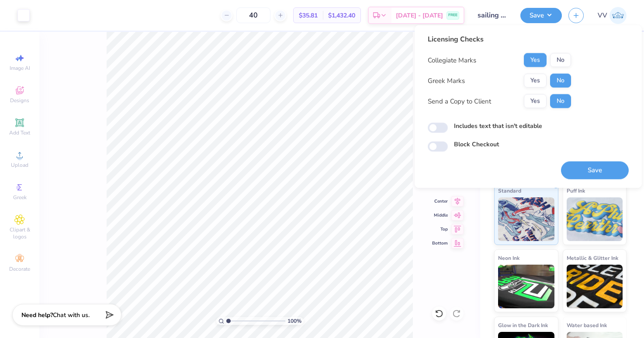 This screenshot has height=338, width=644. Describe the element at coordinates (71, 315) in the screenshot. I see `span: Chat with us.` at that location.